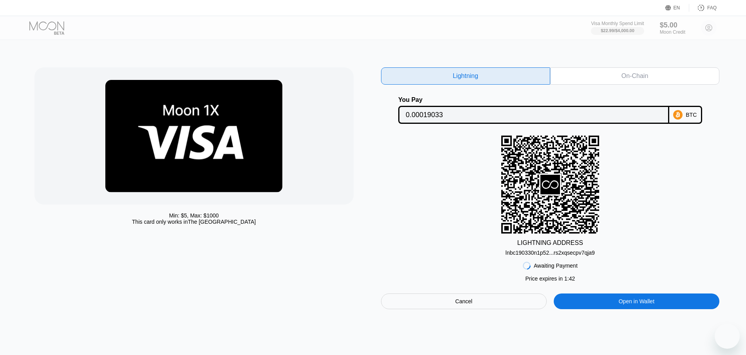 The height and width of the screenshot is (355, 746). What do you see at coordinates (533, 100) in the screenshot?
I see `div: You Pay` at bounding box center [533, 100].